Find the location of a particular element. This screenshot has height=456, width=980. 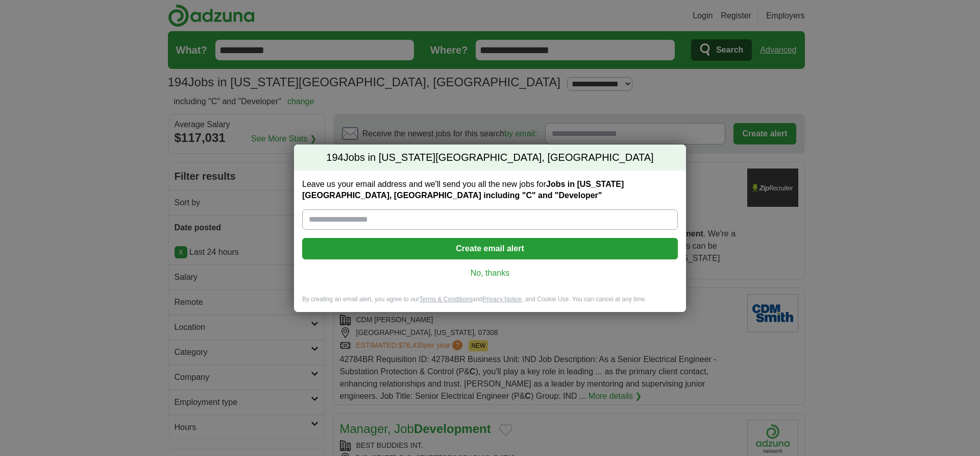

label: Leave us your email address and we'll send you all the new jobs for is located at coordinates (490, 190).